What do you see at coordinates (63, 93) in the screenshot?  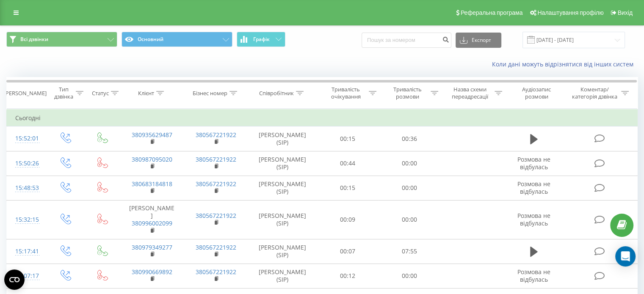 I see `div: Тип дзвінка` at bounding box center [63, 93].